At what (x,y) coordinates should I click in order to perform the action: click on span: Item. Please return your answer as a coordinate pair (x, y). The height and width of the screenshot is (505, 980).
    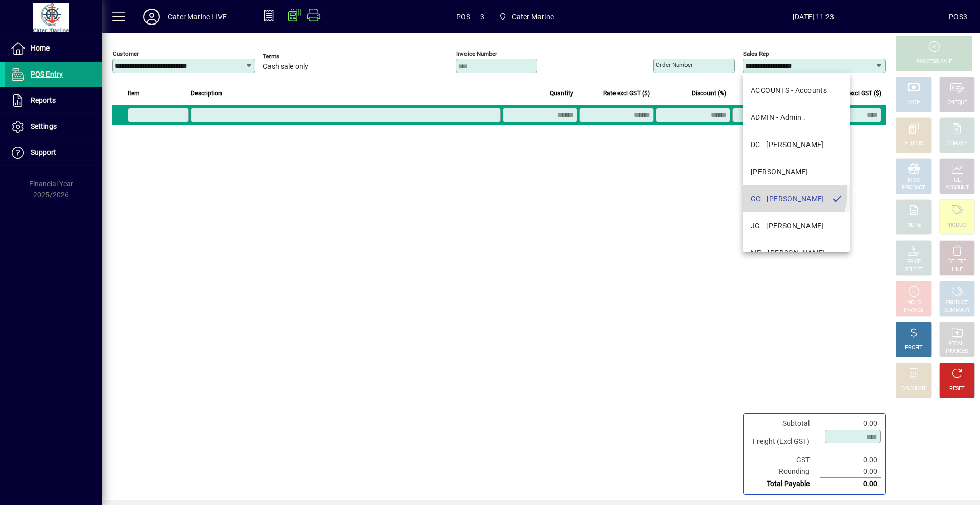
    Looking at the image, I should click on (134, 94).